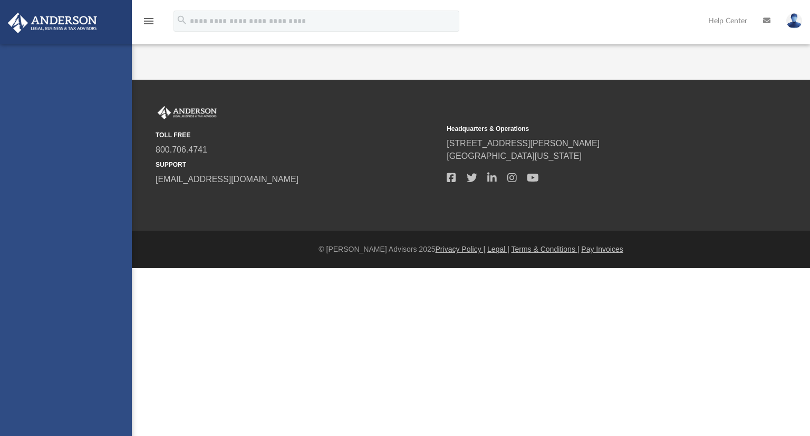 Image resolution: width=810 pixels, height=436 pixels. What do you see at coordinates (602, 249) in the screenshot?
I see `a: Pay Invoices` at bounding box center [602, 249].